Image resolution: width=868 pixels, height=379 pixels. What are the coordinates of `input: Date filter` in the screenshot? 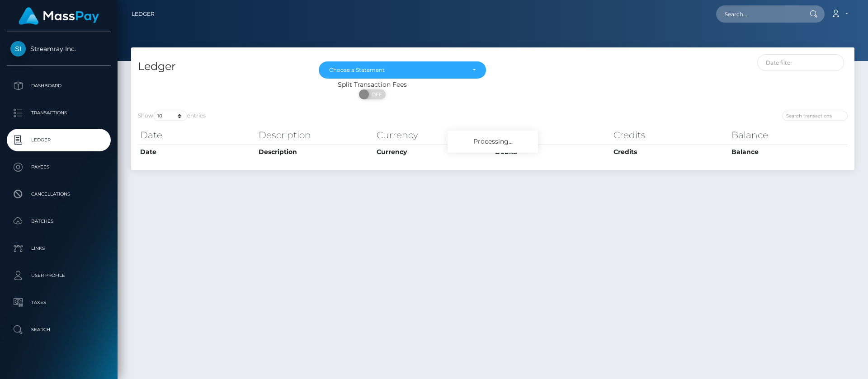 It's located at (800, 63).